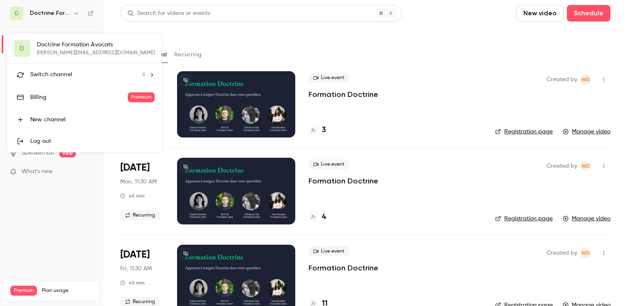  What do you see at coordinates (92, 141) in the screenshot?
I see `div: Log out` at bounding box center [92, 141].